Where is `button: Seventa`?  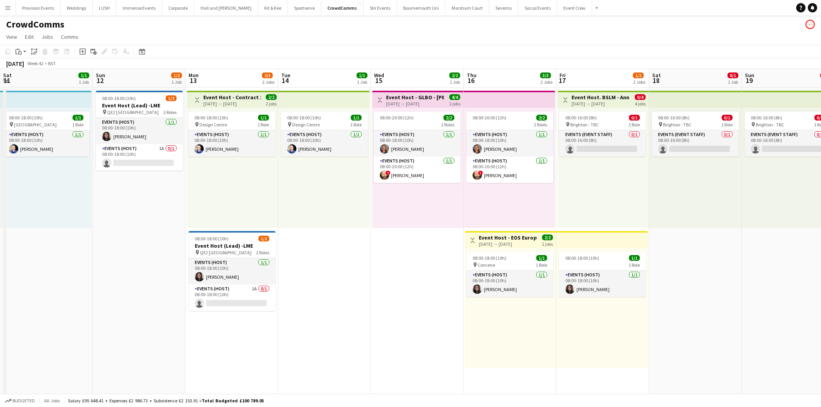 button: Seventa is located at coordinates (504, 8).